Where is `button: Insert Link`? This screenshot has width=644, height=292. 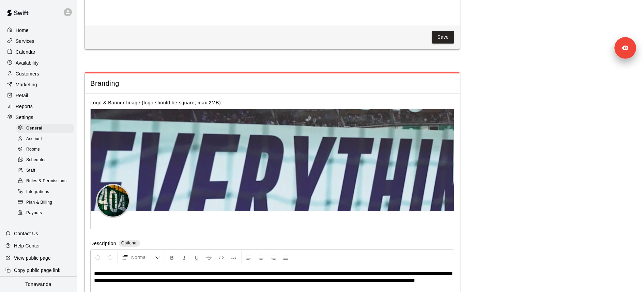 button: Insert Link is located at coordinates (233, 258).